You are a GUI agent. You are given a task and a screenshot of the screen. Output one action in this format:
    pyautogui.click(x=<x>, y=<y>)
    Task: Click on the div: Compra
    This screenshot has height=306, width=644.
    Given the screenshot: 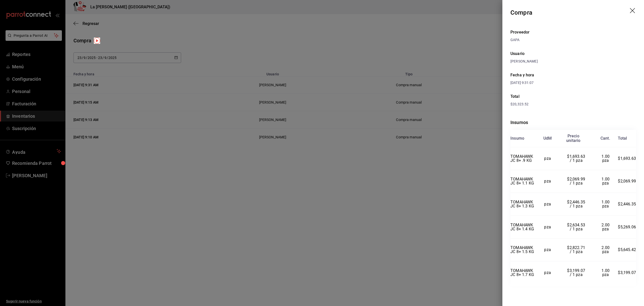 What is the action you would take?
    pyautogui.click(x=521, y=13)
    